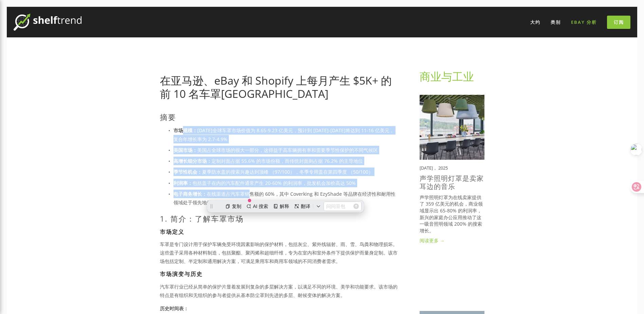 The width and height of the screenshot is (644, 314). What do you see at coordinates (286, 150) in the screenshot?
I see `p: 美国占全球市场的很大一部分，这得益于高车辆拥有率和需要季节性保护的不同气候区` at bounding box center [286, 150].